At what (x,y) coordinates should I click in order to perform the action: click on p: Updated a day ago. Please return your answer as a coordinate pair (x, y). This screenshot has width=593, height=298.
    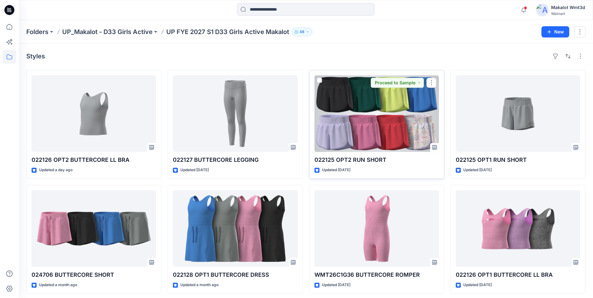
    Looking at the image, I should click on (56, 170).